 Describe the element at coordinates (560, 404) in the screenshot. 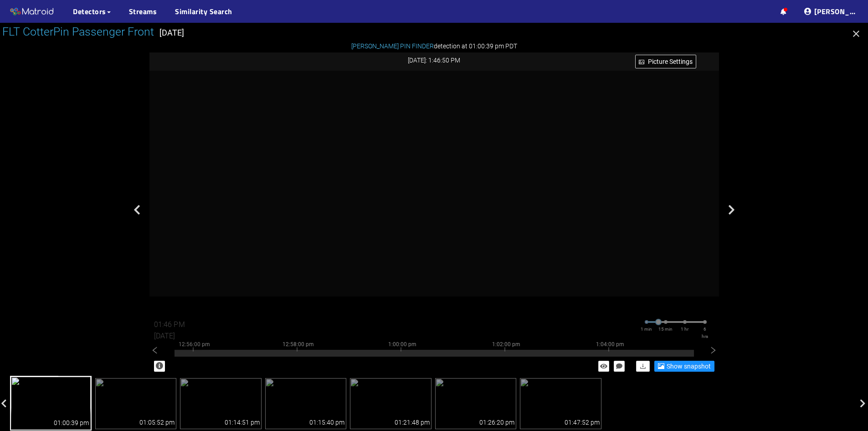

I see `img: 1754599672.411537.jpg` at that location.